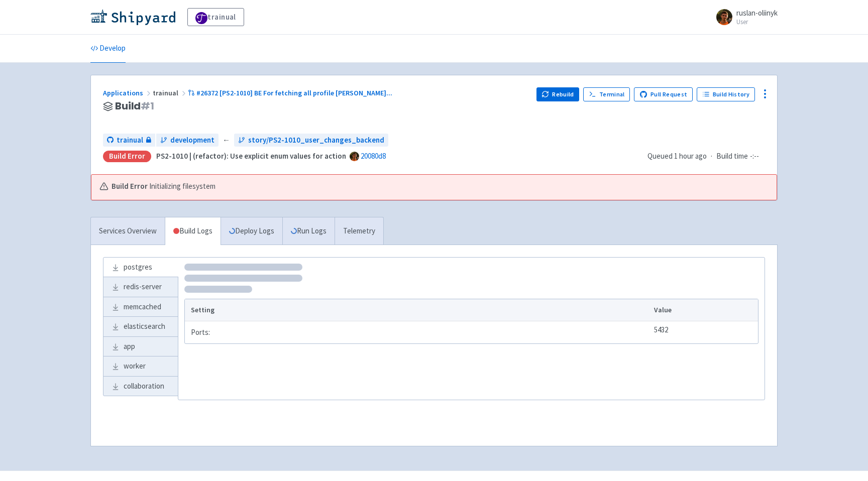 This screenshot has width=868, height=481. What do you see at coordinates (418, 310) in the screenshot?
I see `th: Setting` at bounding box center [418, 310].